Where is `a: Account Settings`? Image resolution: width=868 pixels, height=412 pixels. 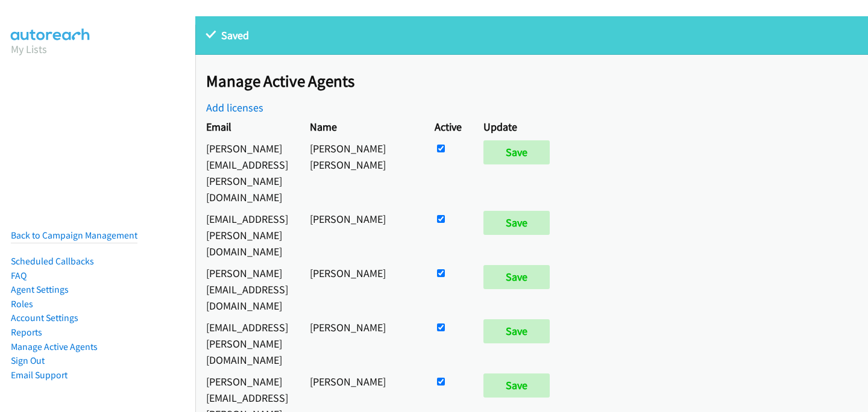 a: Account Settings is located at coordinates (45, 318).